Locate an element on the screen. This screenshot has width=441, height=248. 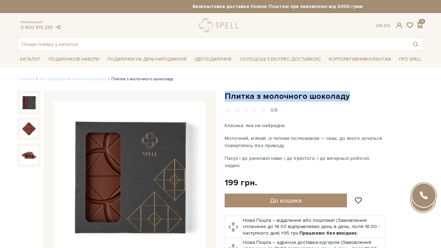
a: Солодощі з експрес-доставкою is located at coordinates (280, 59).